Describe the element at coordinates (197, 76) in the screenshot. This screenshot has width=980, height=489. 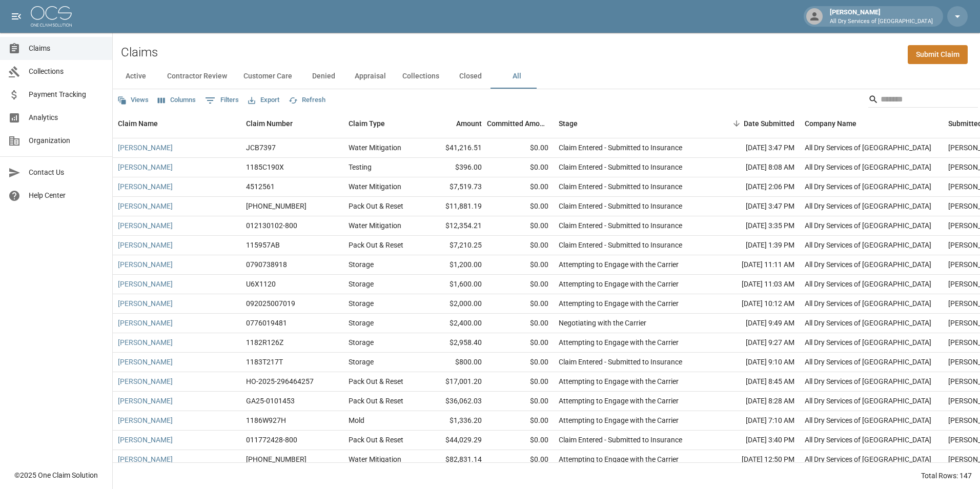
I see `button: Contractor Review` at that location.